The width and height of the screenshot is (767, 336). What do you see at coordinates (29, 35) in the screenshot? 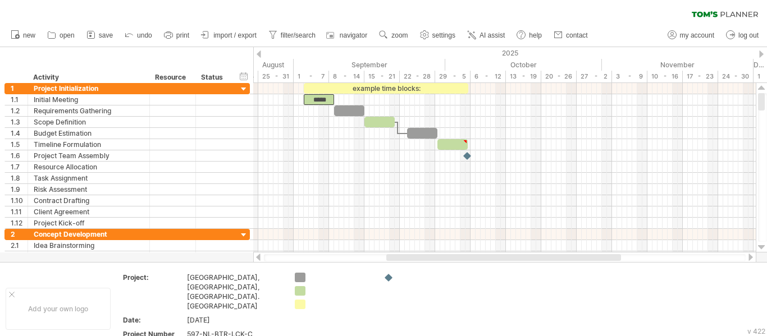
I see `span: new` at bounding box center [29, 35].